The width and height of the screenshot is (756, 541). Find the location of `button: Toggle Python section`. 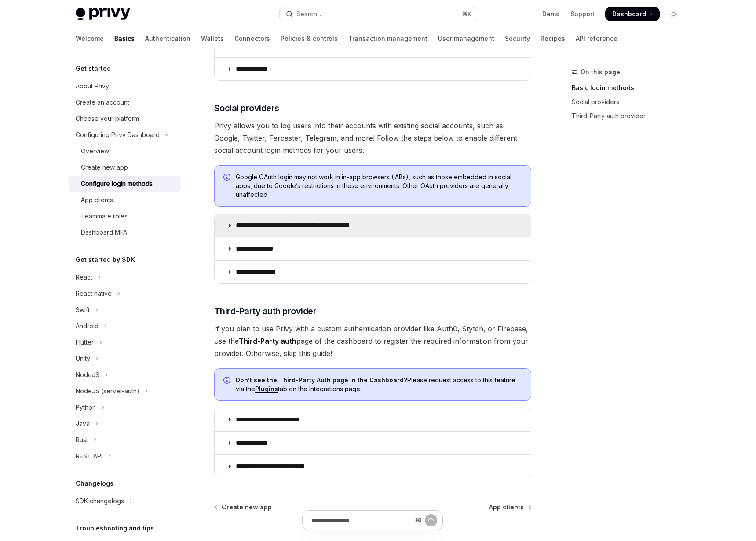

button: Toggle Python section is located at coordinates (125, 408).